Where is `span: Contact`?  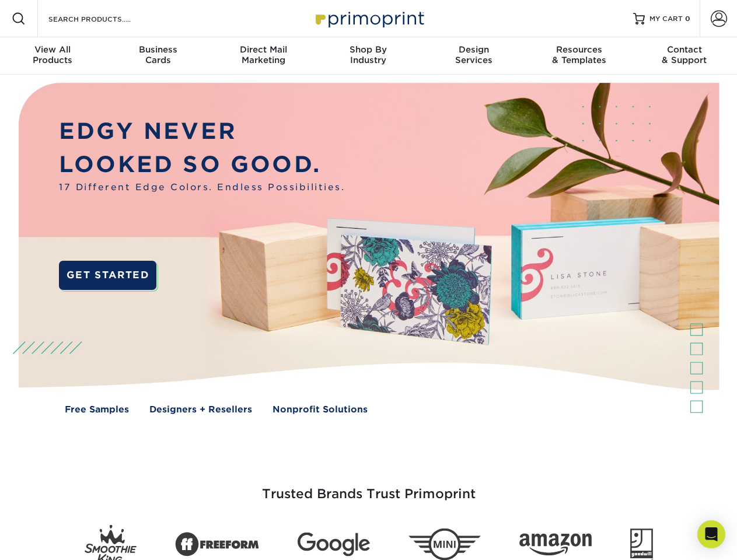
span: Contact is located at coordinates (685, 50).